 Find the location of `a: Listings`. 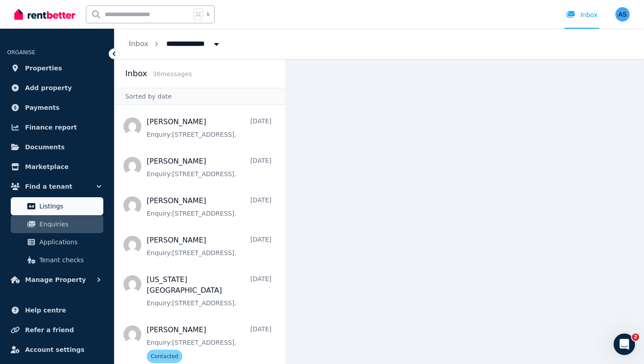

a: Listings is located at coordinates (57, 206).